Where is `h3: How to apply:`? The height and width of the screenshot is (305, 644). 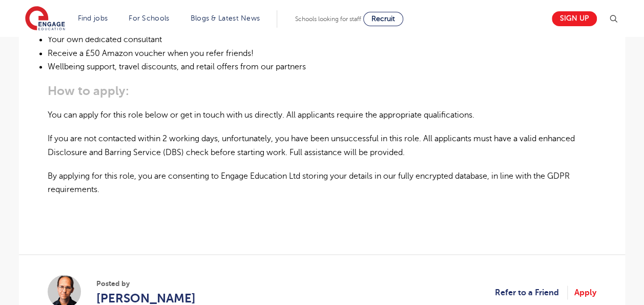
h3: How to apply: is located at coordinates (322, 91).